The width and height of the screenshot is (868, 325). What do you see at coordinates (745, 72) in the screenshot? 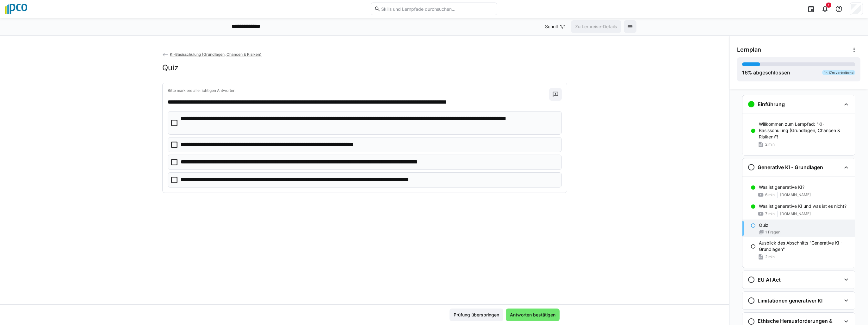
I see `span: 16` at bounding box center [745, 72].